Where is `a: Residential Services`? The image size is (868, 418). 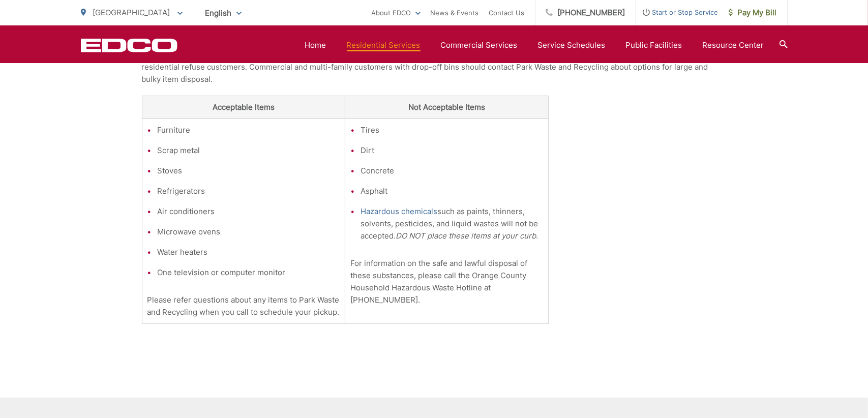 a: Residential Services is located at coordinates (384, 45).